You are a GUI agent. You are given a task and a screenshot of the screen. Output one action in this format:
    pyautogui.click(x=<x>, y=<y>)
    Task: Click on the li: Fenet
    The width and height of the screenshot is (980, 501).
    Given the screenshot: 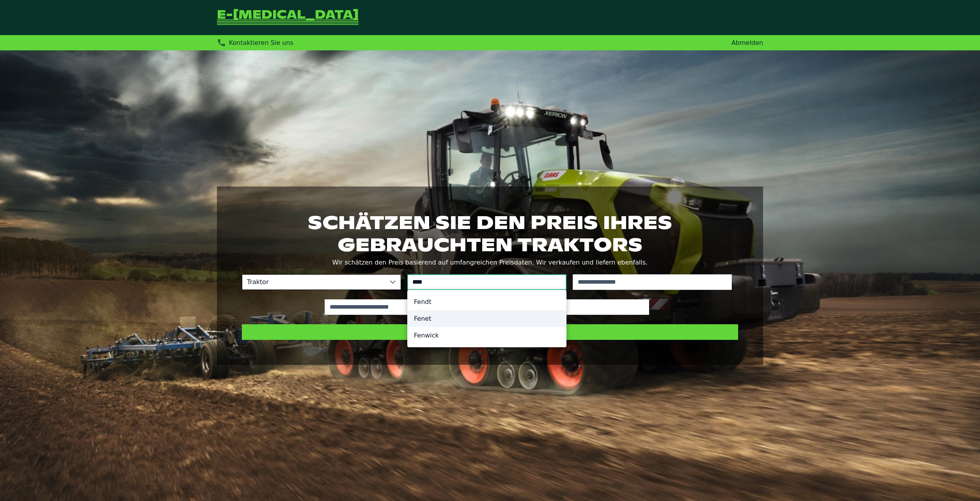 What is the action you would take?
    pyautogui.click(x=487, y=319)
    